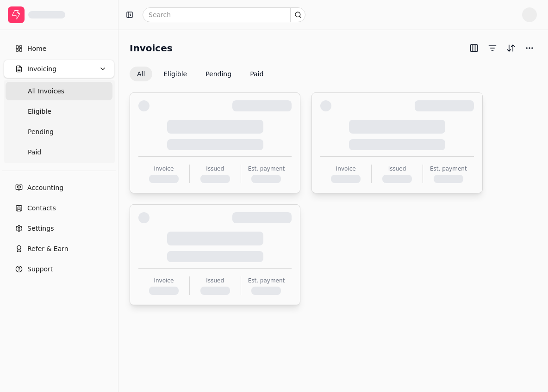 The height and width of the screenshot is (392, 548). I want to click on button: More, so click(529, 48).